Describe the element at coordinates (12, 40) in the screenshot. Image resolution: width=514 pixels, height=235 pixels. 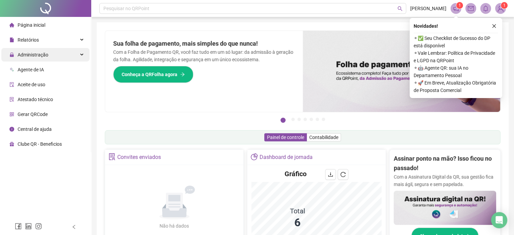
I see `span: file` at that location.